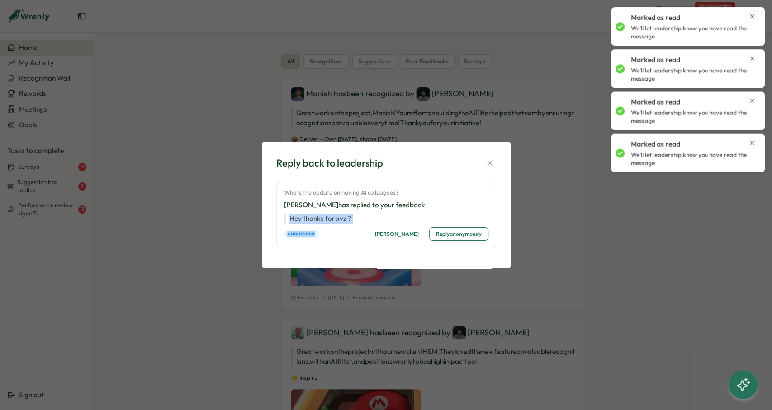  Describe the element at coordinates (385, 205) in the screenshot. I see `p: has replied to your feedback` at that location.